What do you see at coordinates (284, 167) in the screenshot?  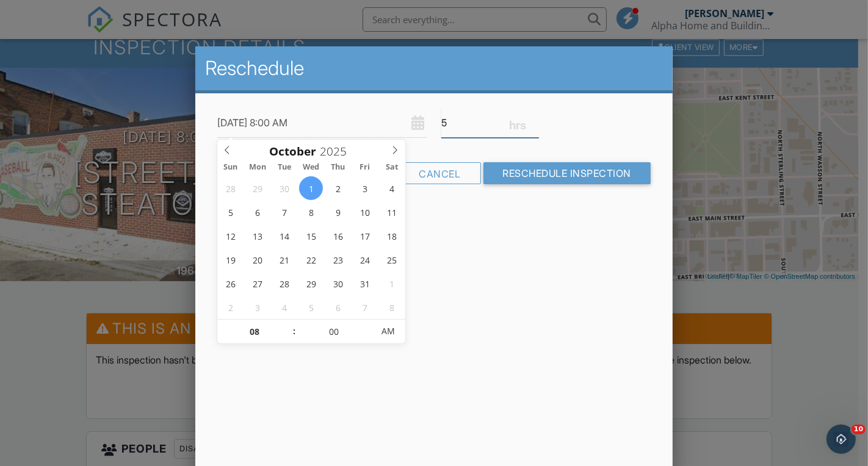 I see `span: Tue` at bounding box center [284, 167].